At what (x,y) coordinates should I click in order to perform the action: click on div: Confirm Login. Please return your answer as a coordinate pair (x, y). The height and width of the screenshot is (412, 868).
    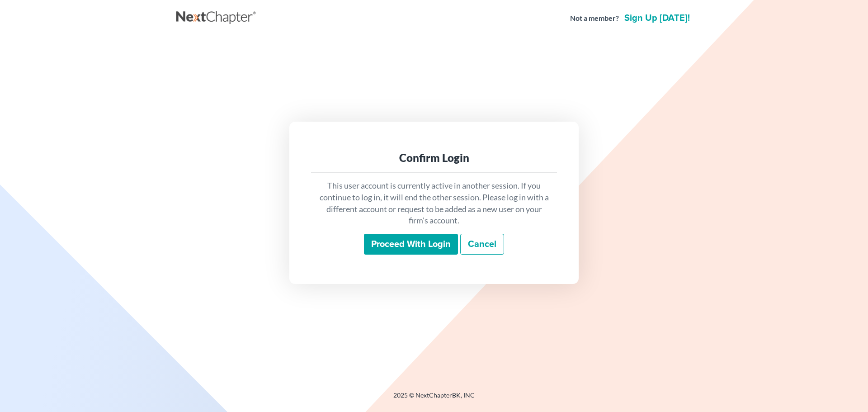
    Looking at the image, I should click on (434, 158).